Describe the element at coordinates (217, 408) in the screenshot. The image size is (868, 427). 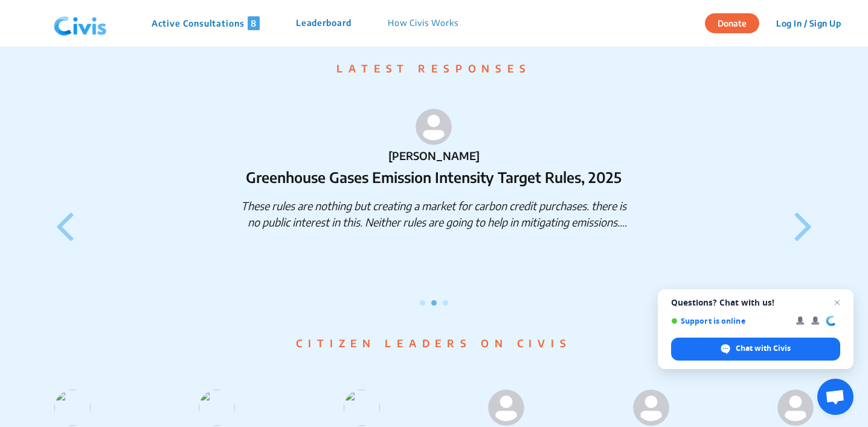
I see `img: gwjp61j5yljp29b2ryy9crl2lf45` at that location.